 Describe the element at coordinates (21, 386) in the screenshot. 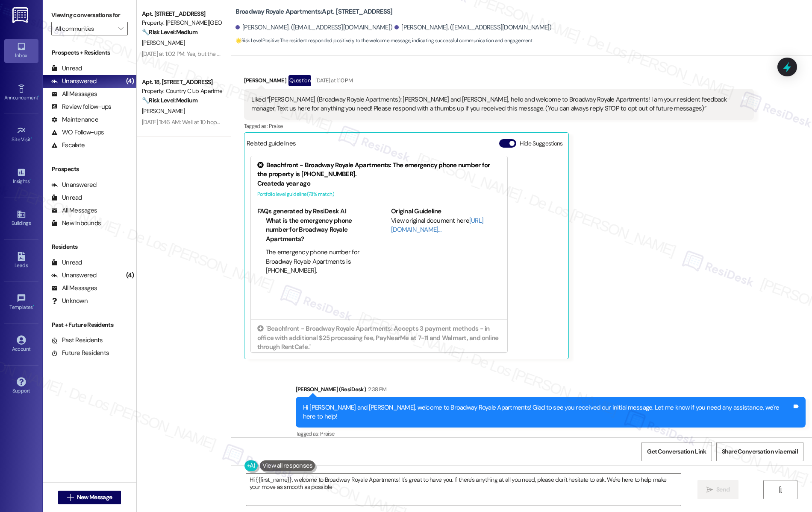

I see `a: Support` at that location.